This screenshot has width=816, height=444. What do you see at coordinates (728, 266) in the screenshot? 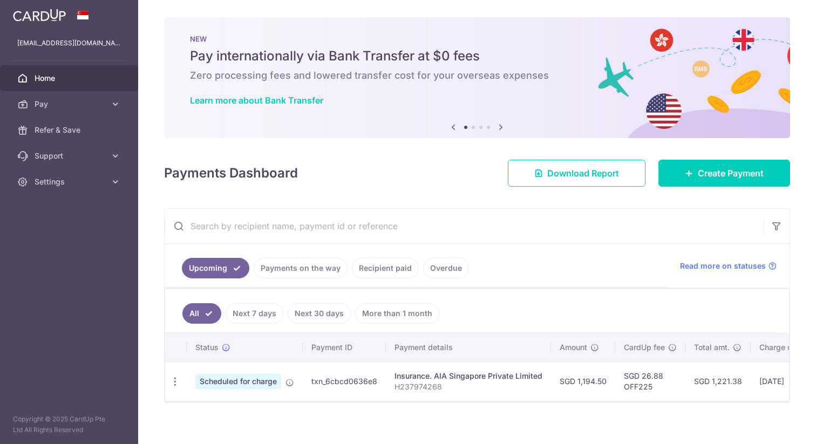
I see `a: Read more on statuses` at bounding box center [728, 266].